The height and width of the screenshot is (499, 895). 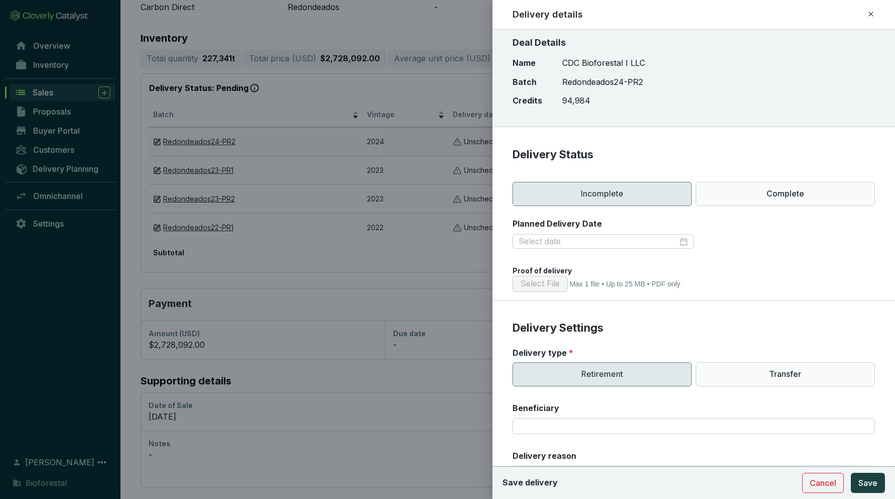 What do you see at coordinates (542, 271) in the screenshot?
I see `label: Proof of delivery` at bounding box center [542, 271].